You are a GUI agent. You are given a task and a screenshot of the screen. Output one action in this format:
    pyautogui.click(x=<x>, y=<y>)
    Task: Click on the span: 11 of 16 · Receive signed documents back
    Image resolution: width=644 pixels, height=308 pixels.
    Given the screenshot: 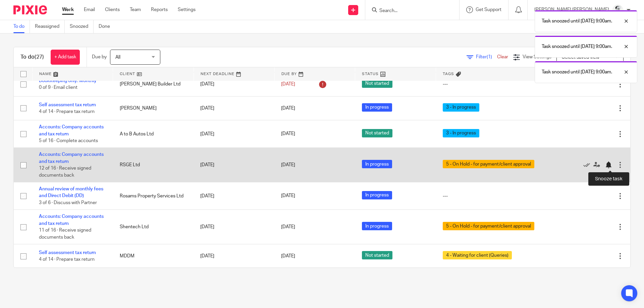 What is the action you would take?
    pyautogui.click(x=65, y=234)
    